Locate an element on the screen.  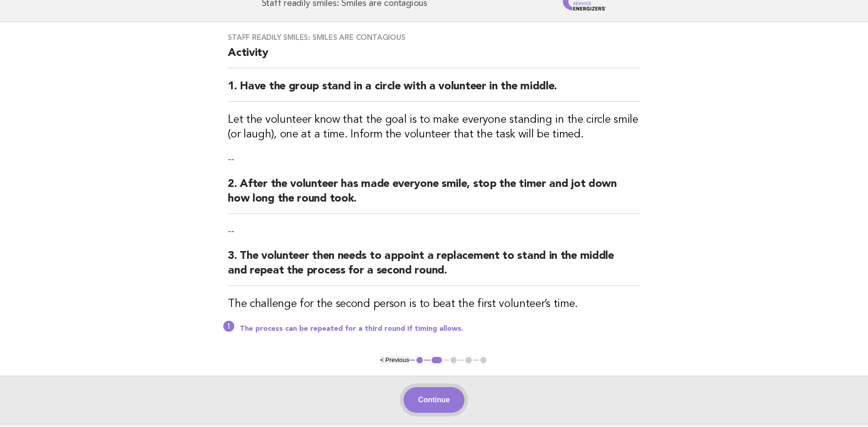
h2: 2. After the volunteer has made everyone smile, stop the timer and jot down how long the round took. is located at coordinates (434, 195).